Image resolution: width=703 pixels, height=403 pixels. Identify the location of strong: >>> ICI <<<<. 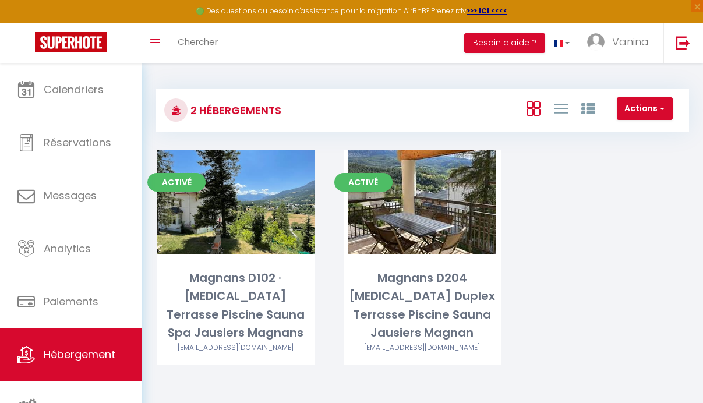
(487, 10).